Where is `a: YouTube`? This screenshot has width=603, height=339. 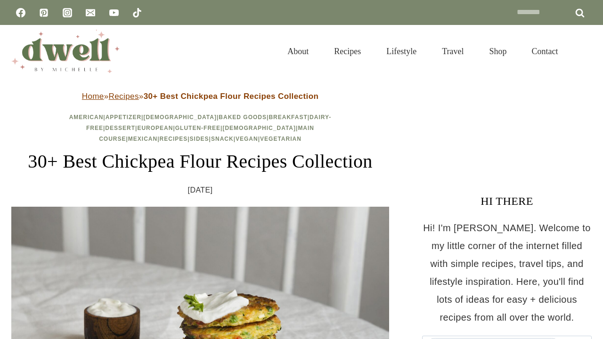
a: YouTube is located at coordinates (114, 13).